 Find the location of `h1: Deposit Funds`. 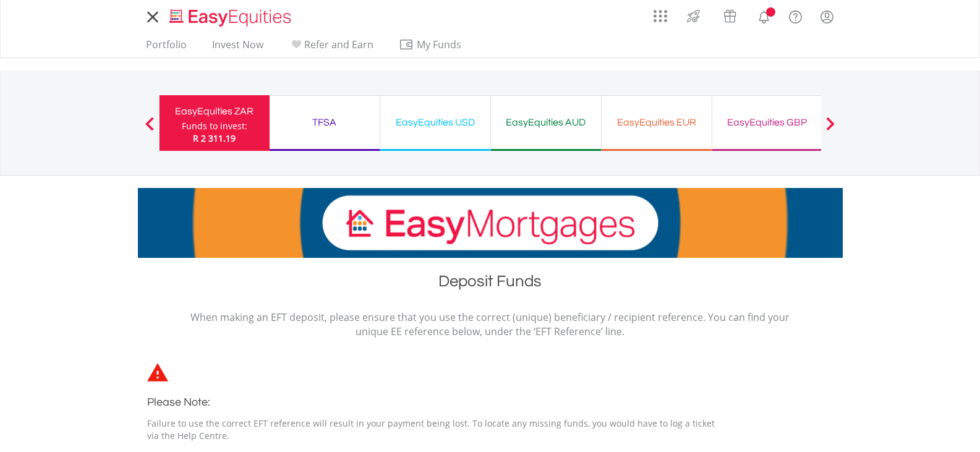

h1: Deposit Funds is located at coordinates (491, 284).